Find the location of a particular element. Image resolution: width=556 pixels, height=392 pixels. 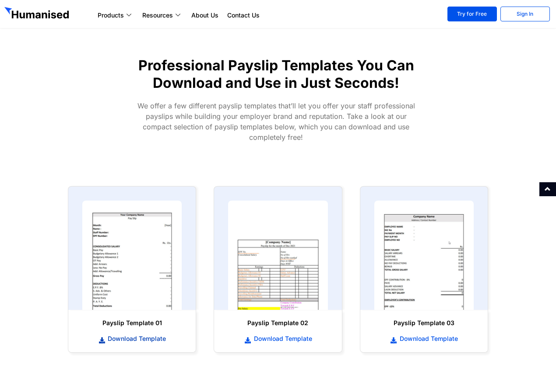

a: Try for Free is located at coordinates (471, 14).